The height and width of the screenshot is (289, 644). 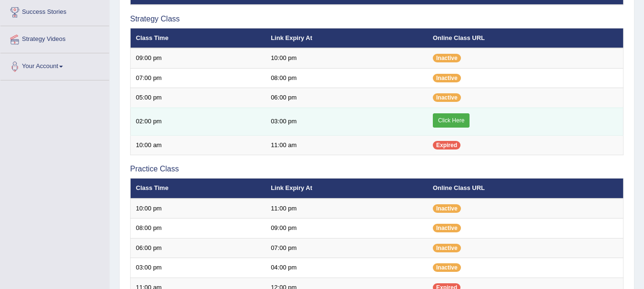 What do you see at coordinates (347, 268) in the screenshot?
I see `td: 04:00 pm` at bounding box center [347, 268].